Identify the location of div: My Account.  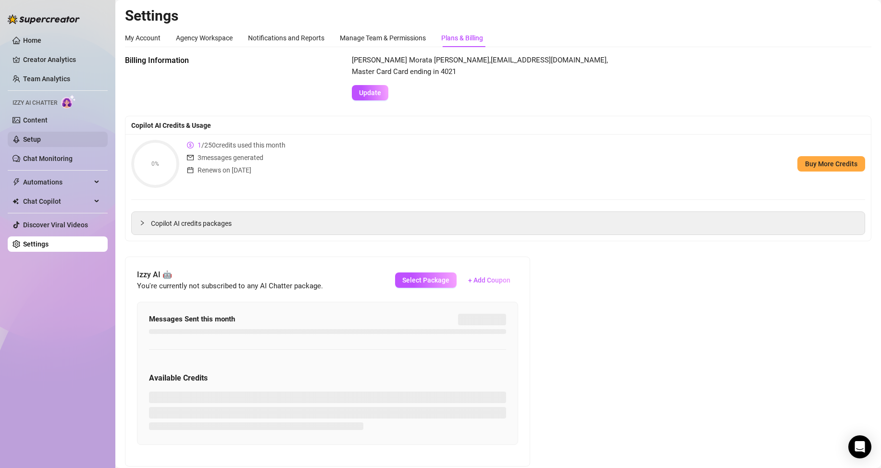
(143, 38).